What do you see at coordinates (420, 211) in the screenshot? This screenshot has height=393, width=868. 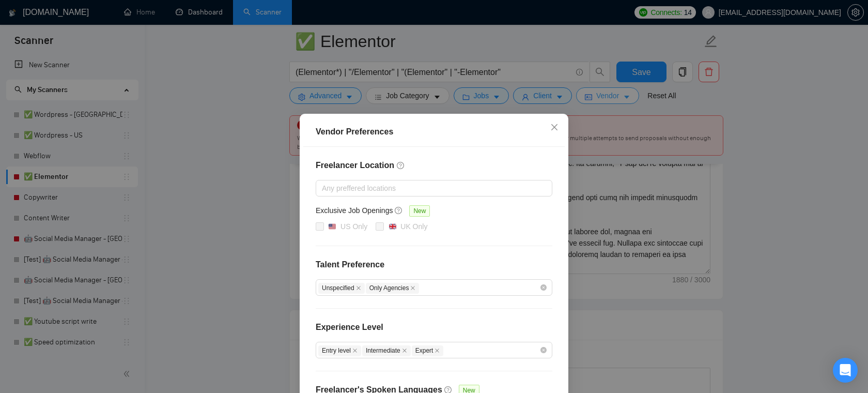 I see `span: New` at bounding box center [420, 211].